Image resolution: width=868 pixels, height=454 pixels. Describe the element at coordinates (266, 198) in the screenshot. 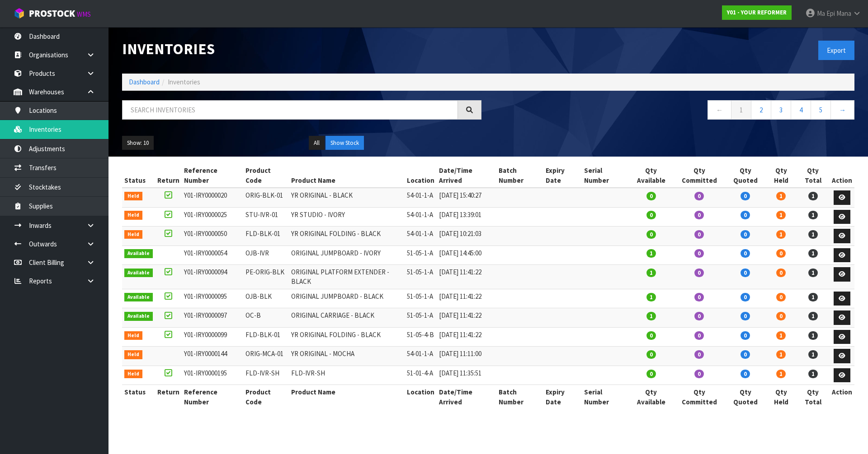

I see `td: ORIG-BLK-01` at that location.